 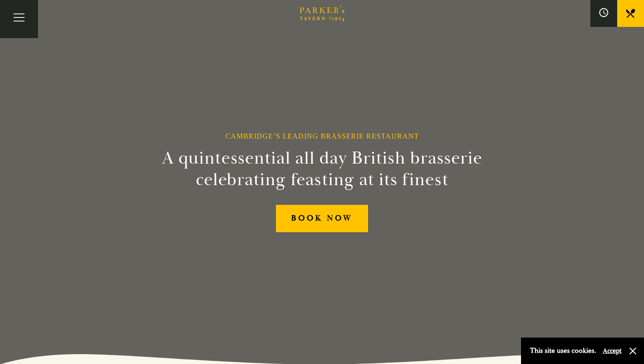 I want to click on button: Accept, so click(x=613, y=350).